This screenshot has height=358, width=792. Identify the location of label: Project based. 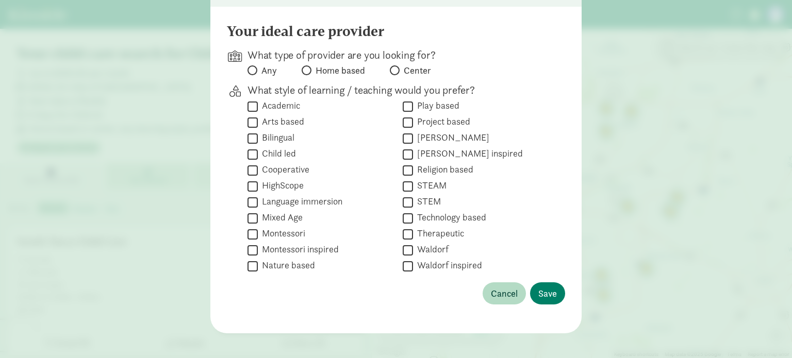
(441, 122).